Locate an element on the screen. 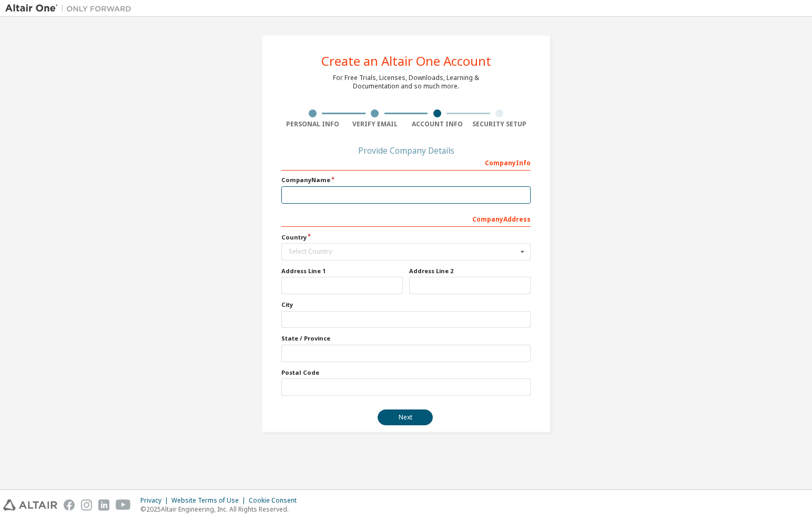 Image resolution: width=812 pixels, height=520 pixels. img: Altair One is located at coordinates (71, 8).